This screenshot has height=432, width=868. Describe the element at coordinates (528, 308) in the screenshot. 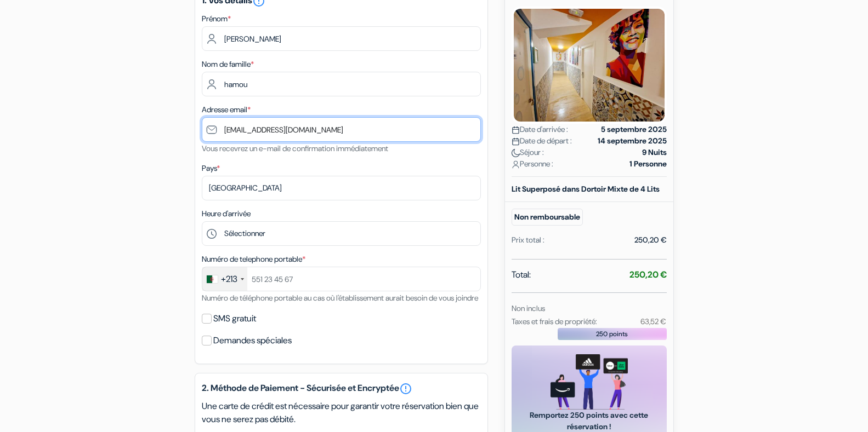

I see `small: Non inclus` at that location.